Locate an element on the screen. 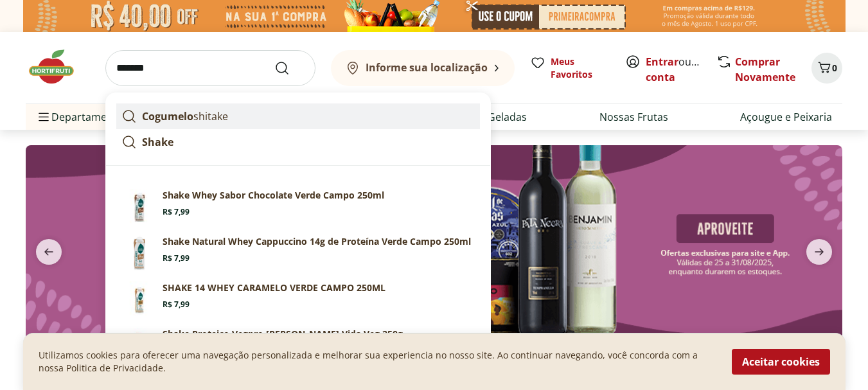 This screenshot has height=390, width=868. button: Menu is located at coordinates (44, 117).